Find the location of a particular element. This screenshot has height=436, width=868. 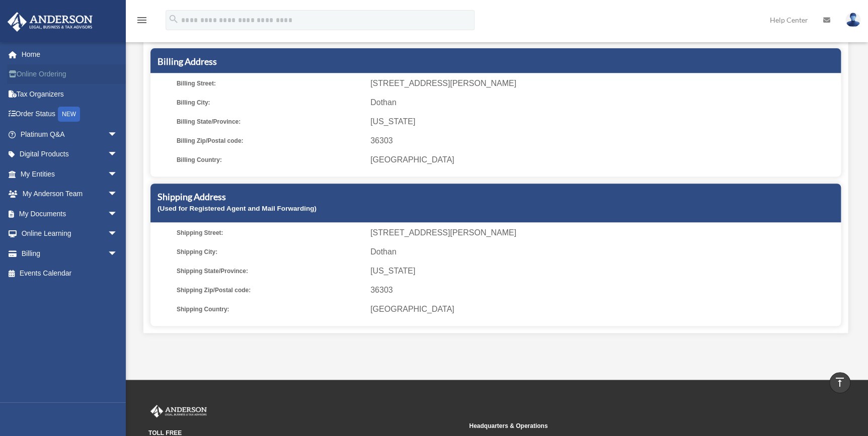

a: Online Learningarrow_drop_down is located at coordinates (70, 234).